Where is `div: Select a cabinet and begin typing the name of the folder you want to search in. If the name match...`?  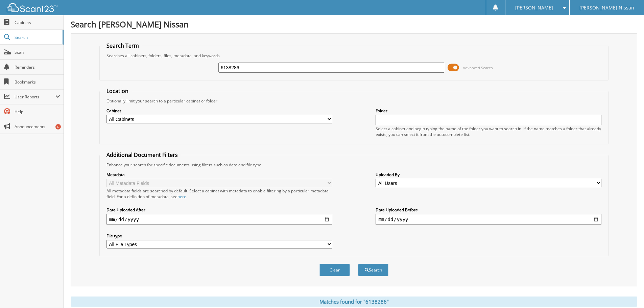
div: Select a cabinet and begin typing the name of the folder you want to search in. If the name match... is located at coordinates (488, 132).